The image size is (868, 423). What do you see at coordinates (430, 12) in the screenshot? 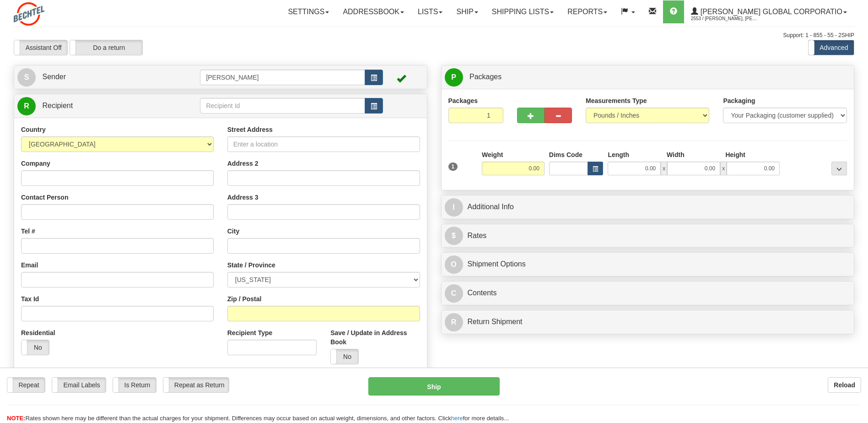
I see `a: Lists` at bounding box center [430, 12].